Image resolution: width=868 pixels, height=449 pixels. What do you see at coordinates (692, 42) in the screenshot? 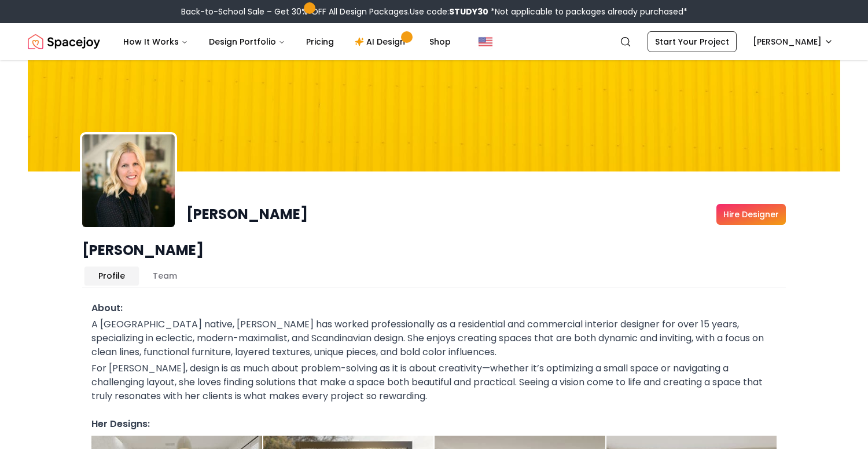
I see `a: Start Your Project` at bounding box center [692, 42].